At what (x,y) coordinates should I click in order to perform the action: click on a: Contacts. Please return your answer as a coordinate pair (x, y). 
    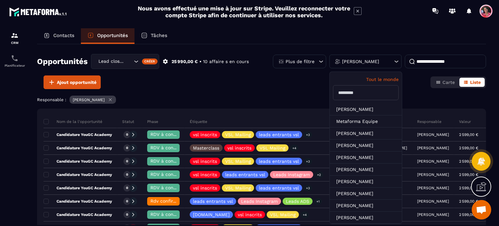
    Looking at the image, I should click on (59, 36).